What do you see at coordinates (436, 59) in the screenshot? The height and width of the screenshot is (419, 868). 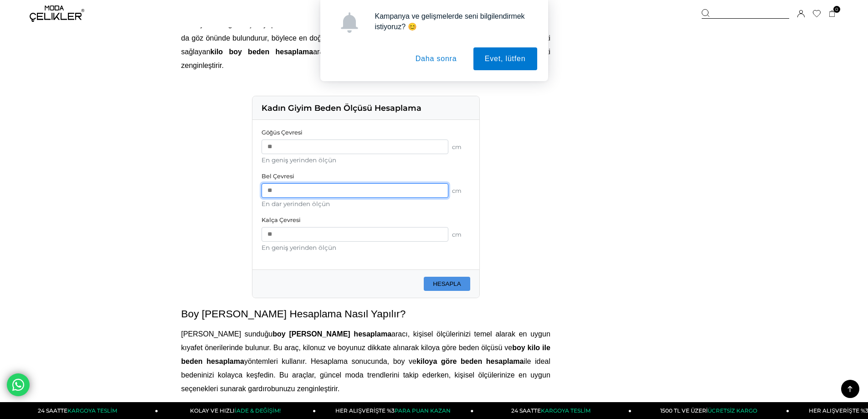 I see `button: Daha sonra` at bounding box center [436, 59].